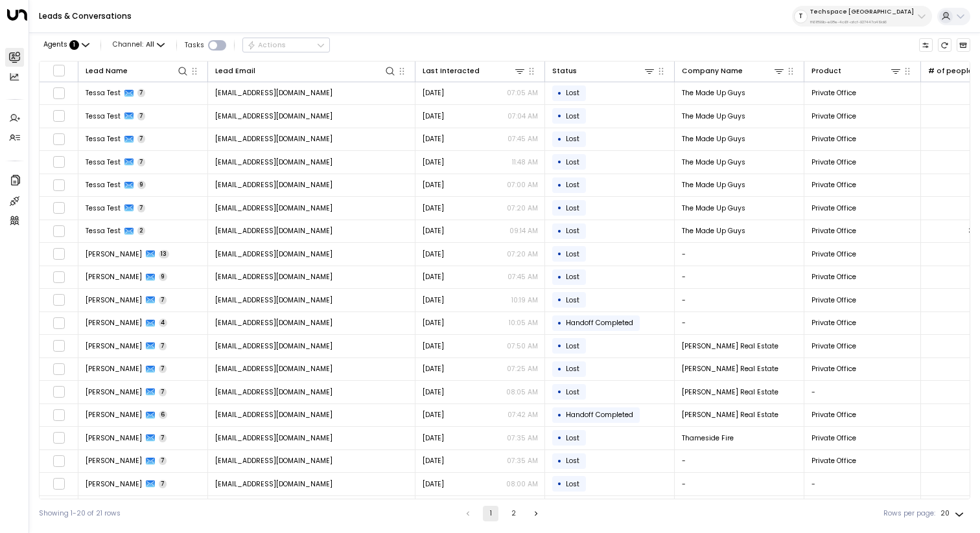  I want to click on div: Last Interacted, so click(451, 71).